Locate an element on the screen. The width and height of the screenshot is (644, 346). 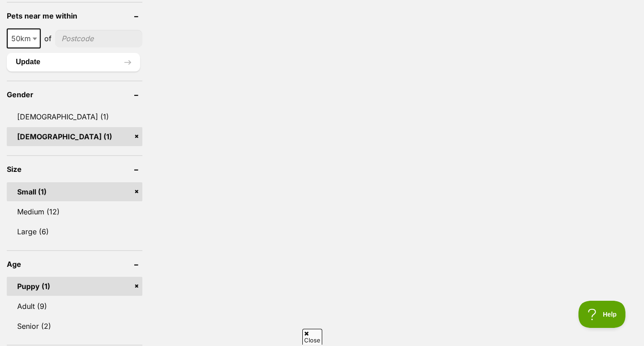
header: Pets near me within is located at coordinates (75, 16).